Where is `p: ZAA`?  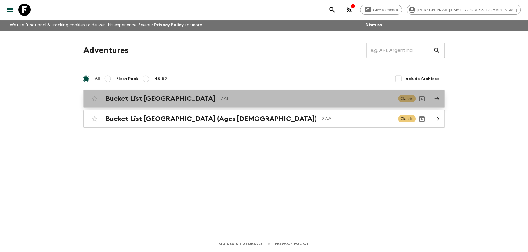
p: ZAA is located at coordinates (357, 119).